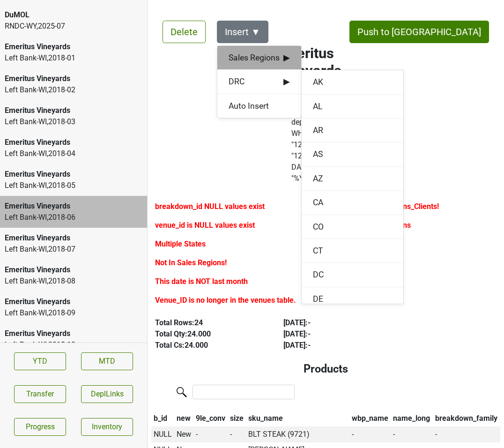 The width and height of the screenshot is (504, 448). I want to click on div: Total Cs: 24.000, so click(208, 345).